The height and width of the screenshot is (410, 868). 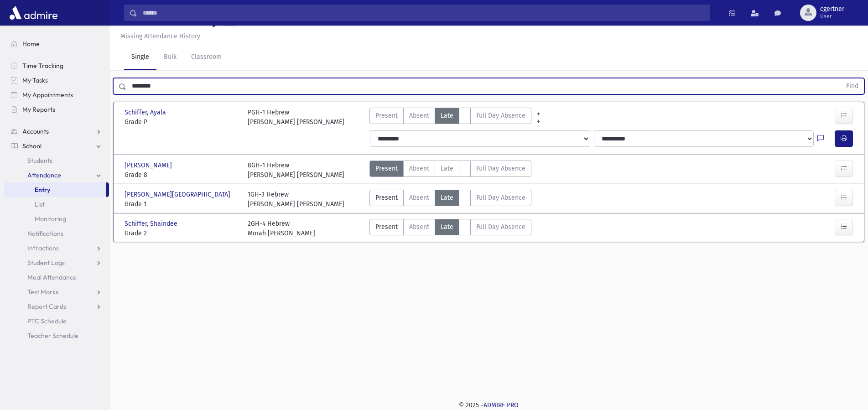 I want to click on a: Time Tracking, so click(x=56, y=66).